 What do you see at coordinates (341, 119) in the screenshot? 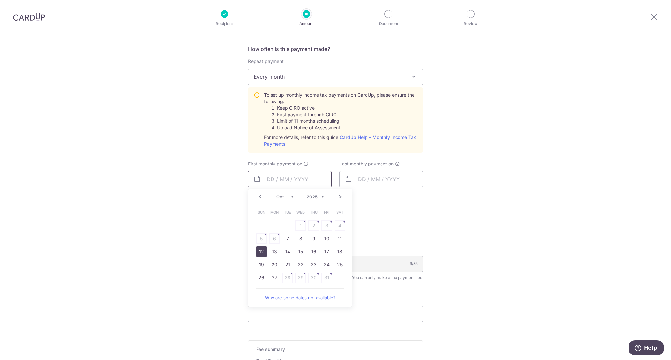
I see `div: To set up monthly income tax payments on CardUp, please ensure the following: For more details, r...` at bounding box center [341, 119].